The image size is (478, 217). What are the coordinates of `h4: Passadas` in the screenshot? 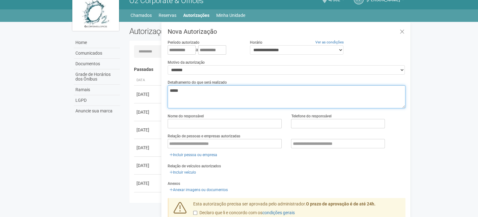 It's located at (268, 69).